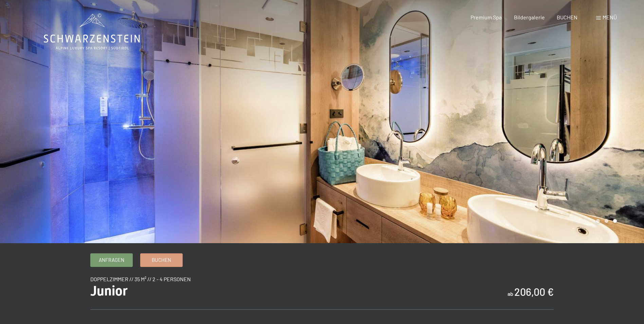  I want to click on b: 206,00 €, so click(534, 292).